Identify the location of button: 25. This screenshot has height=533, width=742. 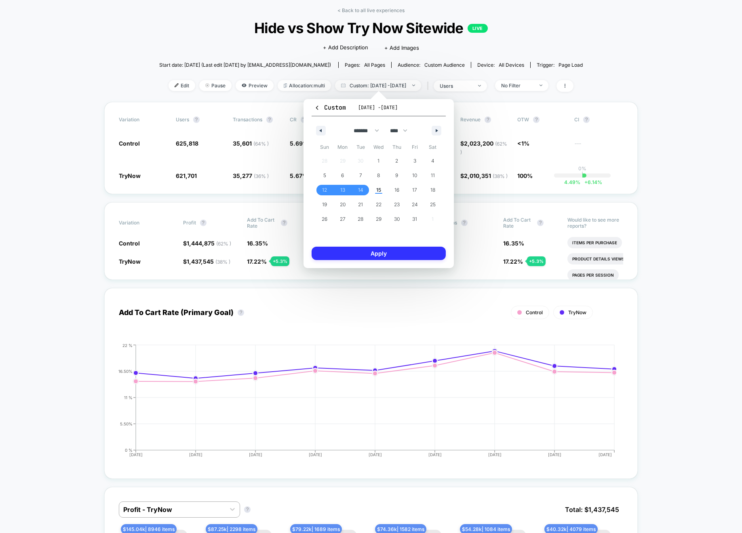
(432, 204).